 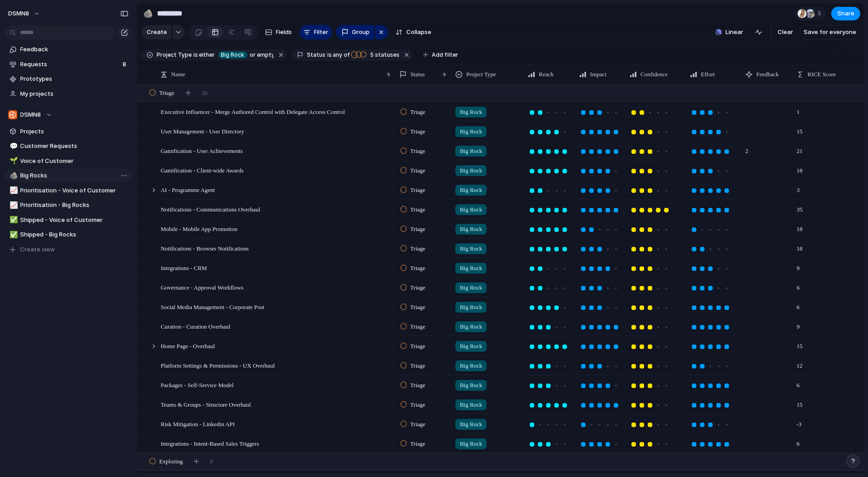 I want to click on a: 💬Customer Requests, so click(x=68, y=146).